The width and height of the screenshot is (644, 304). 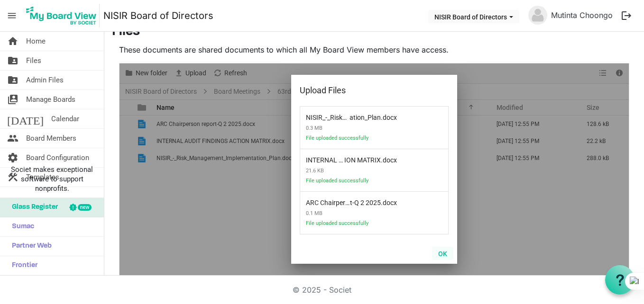 What do you see at coordinates (51, 138) in the screenshot?
I see `span: Board Members` at bounding box center [51, 138].